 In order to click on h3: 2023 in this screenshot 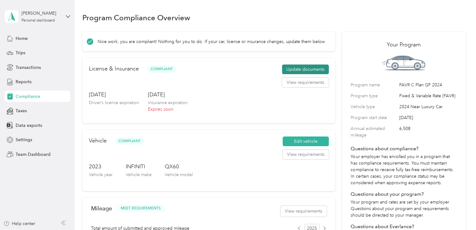, I will do `click(101, 166)`.